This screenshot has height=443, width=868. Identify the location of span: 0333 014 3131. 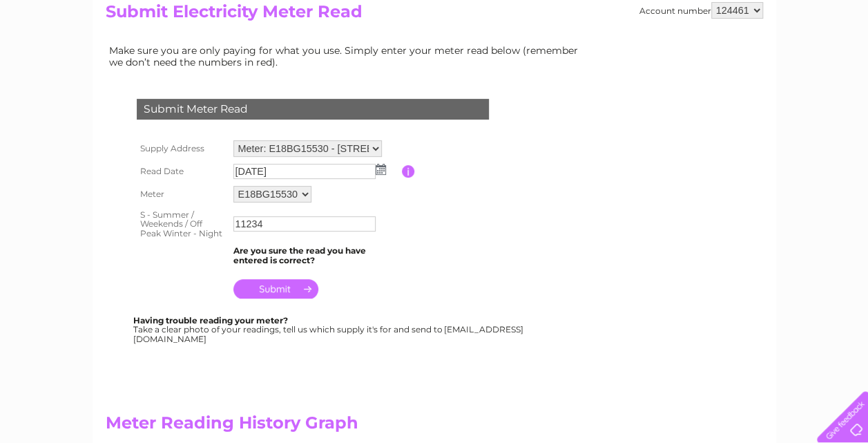
(655, 15).